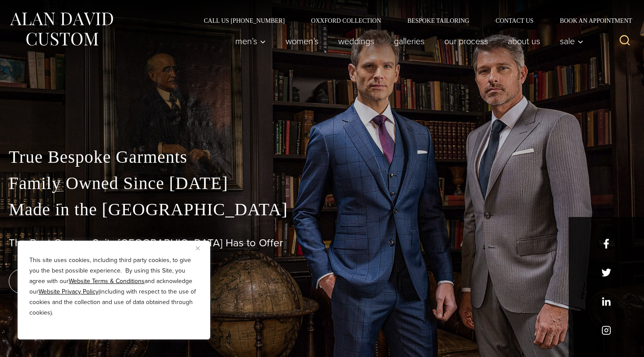  I want to click on u: Website Privacy Policy, so click(68, 292).